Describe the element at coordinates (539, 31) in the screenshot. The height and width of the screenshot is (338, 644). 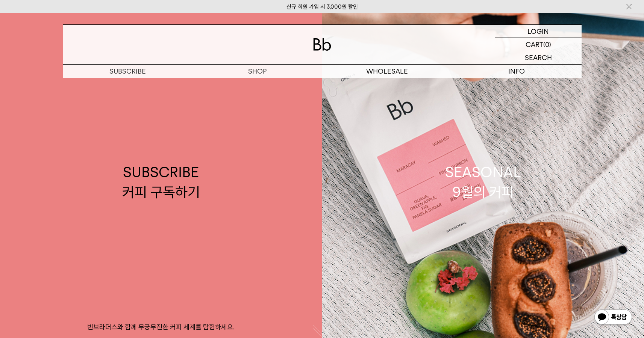
I see `a: LOGIN` at that location.